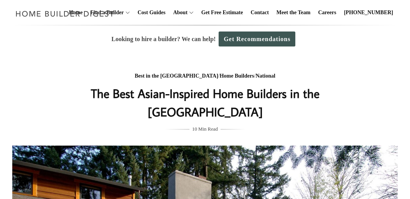  Describe the element at coordinates (237, 75) in the screenshot. I see `a: Home Builders` at that location.